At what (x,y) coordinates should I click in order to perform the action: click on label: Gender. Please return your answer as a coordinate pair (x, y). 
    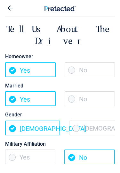
    Looking at the image, I should click on (60, 114).